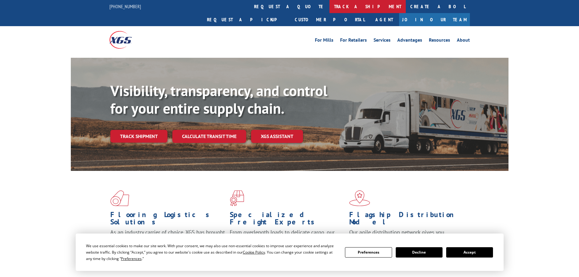 This screenshot has width=579, height=277. Describe the element at coordinates (324, 41) in the screenshot. I see `a: For Mills` at that location.